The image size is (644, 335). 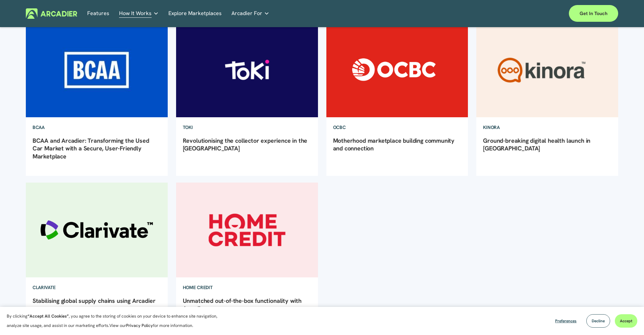 What do you see at coordinates (51, 13) in the screenshot?
I see `img: Arcadier` at bounding box center [51, 13].